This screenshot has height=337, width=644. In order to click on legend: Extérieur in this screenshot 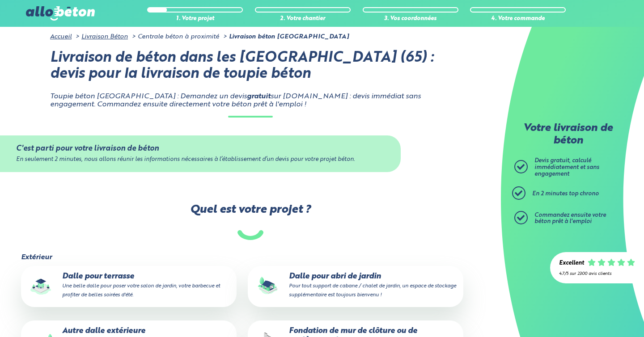, I will do `click(36, 258)`.